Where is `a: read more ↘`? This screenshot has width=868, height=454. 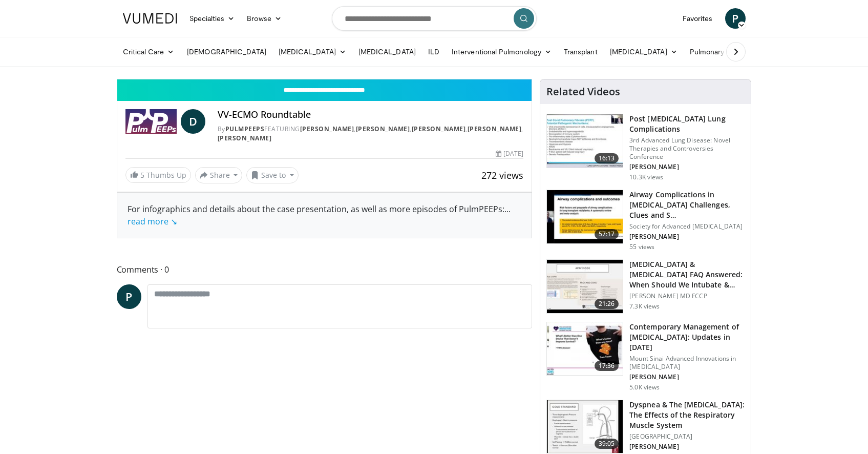 a: read more ↘ is located at coordinates (152, 222).